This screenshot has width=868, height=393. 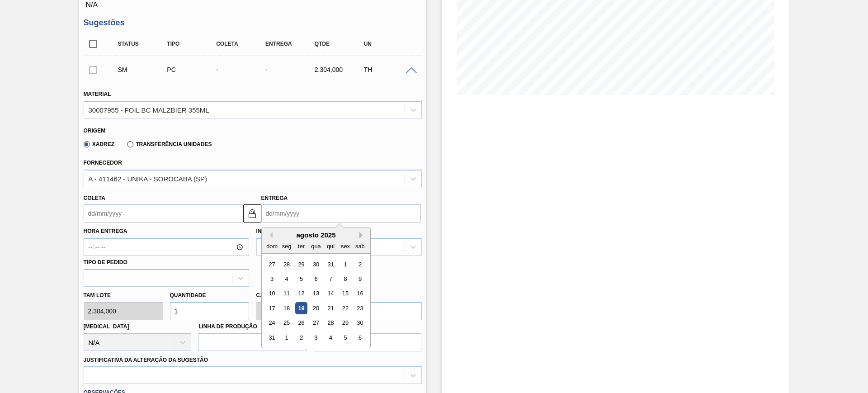 I want to click on div: Tipo, so click(x=192, y=44).